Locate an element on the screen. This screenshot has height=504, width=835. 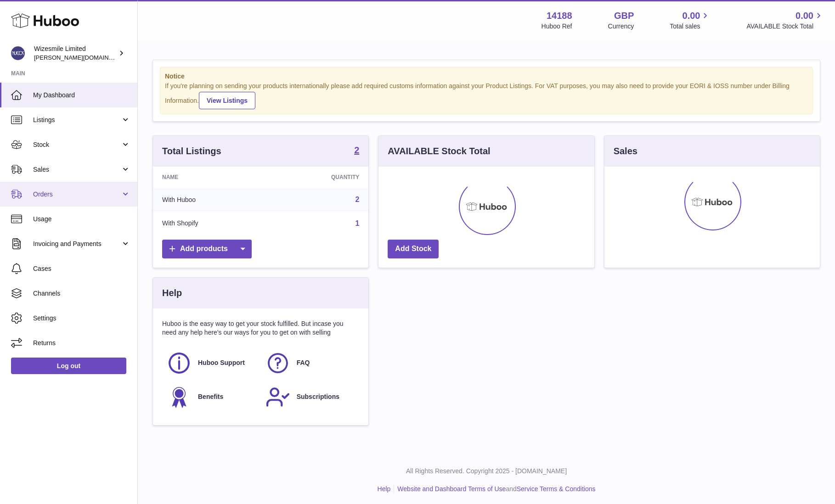
a: Benefits is located at coordinates (211, 397).